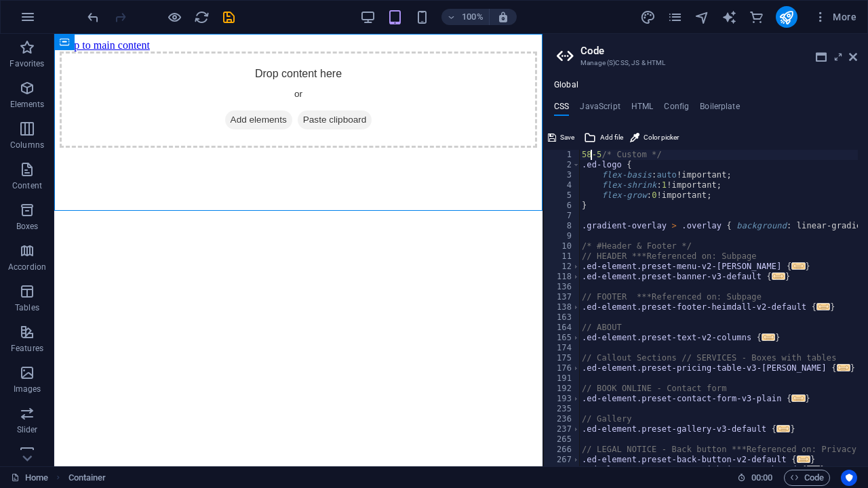 This screenshot has height=488, width=868. What do you see at coordinates (204, 86) in the screenshot?
I see `span: Add elements` at bounding box center [204, 86].